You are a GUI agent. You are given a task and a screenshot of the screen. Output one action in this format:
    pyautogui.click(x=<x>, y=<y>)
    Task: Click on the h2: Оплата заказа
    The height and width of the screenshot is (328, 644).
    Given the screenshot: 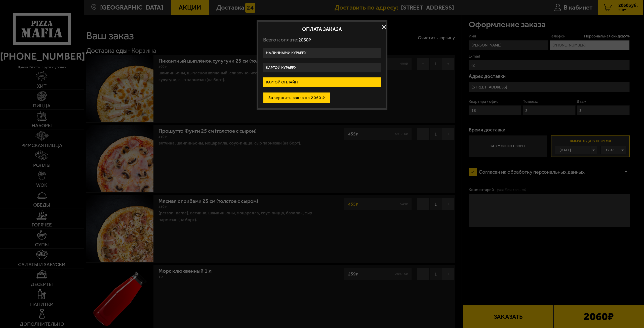 What is the action you would take?
    pyautogui.click(x=322, y=29)
    